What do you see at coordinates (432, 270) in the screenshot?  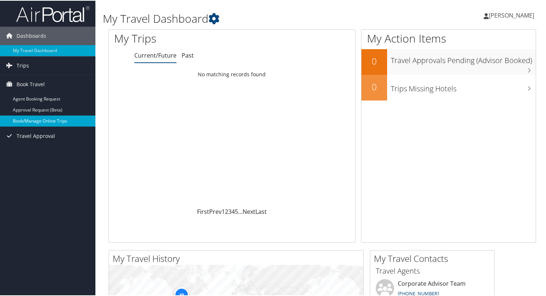 I see `h3: Travel Agents` at bounding box center [432, 270].